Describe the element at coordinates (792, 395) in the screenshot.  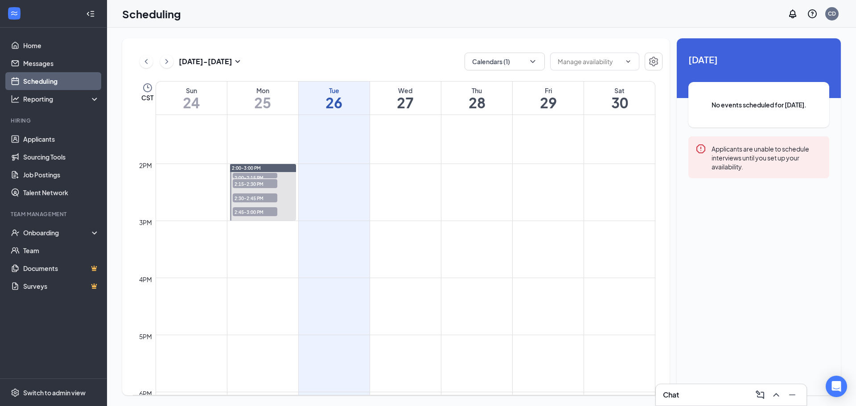
I see `button: Minimize` at that location.